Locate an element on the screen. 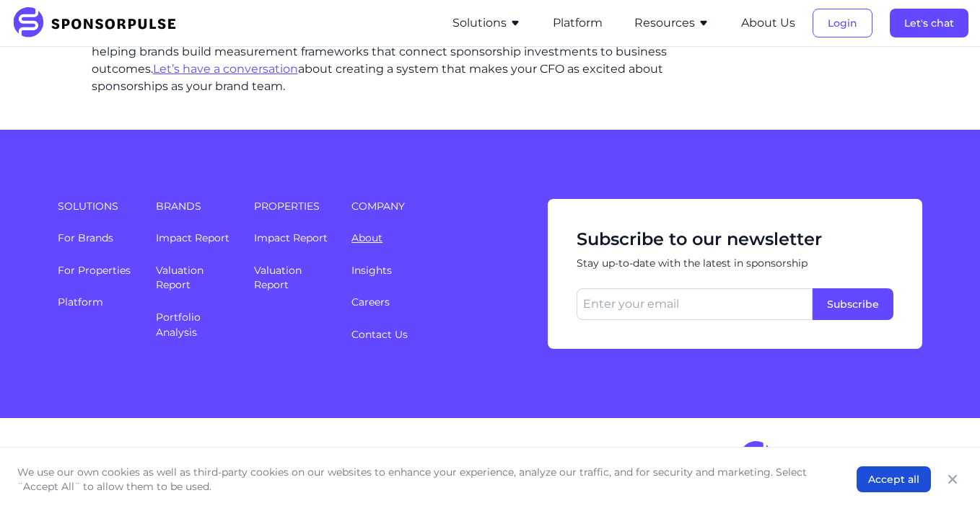 The height and width of the screenshot is (511, 980). a: Let’s have a conversation is located at coordinates (225, 68).